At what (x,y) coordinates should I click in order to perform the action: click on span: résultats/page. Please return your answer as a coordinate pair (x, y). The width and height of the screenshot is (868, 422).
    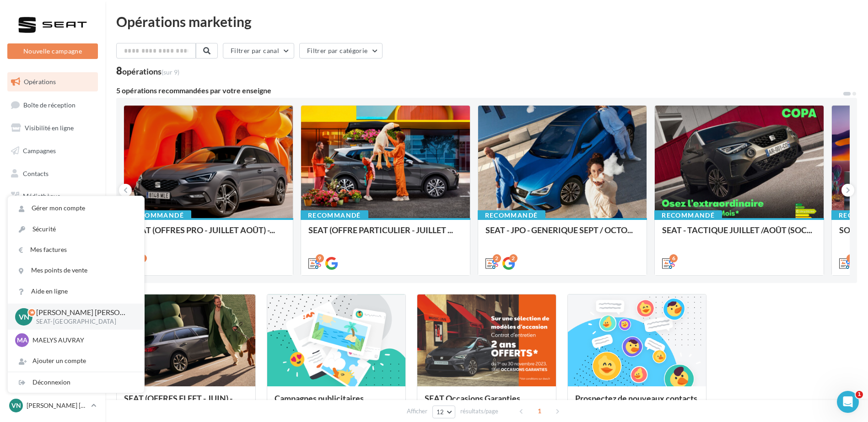
    Looking at the image, I should click on (479, 411).